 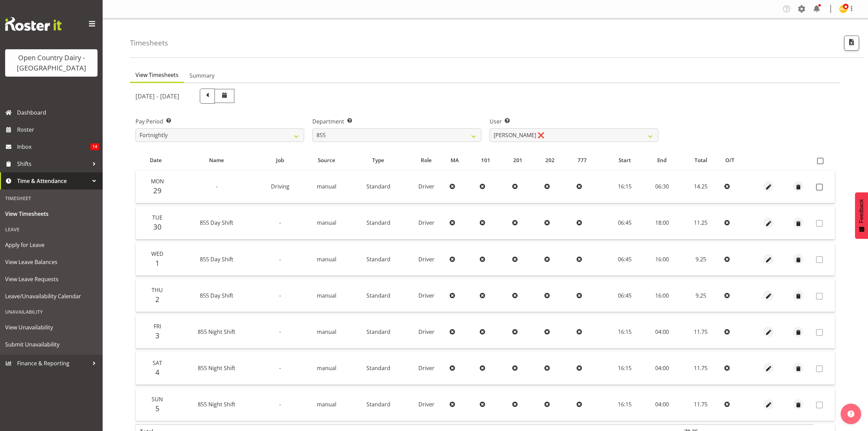 What do you see at coordinates (53, 363) in the screenshot?
I see `span: Finance & Reporting` at bounding box center [53, 363].